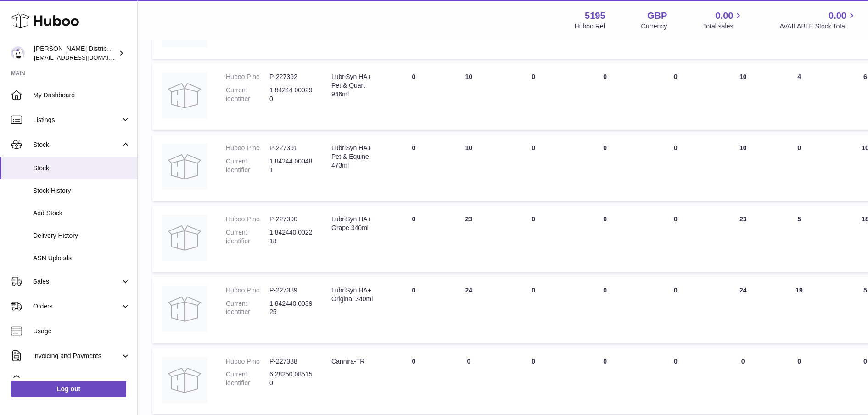 This screenshot has width=868, height=415. I want to click on span: Orders, so click(76, 306).